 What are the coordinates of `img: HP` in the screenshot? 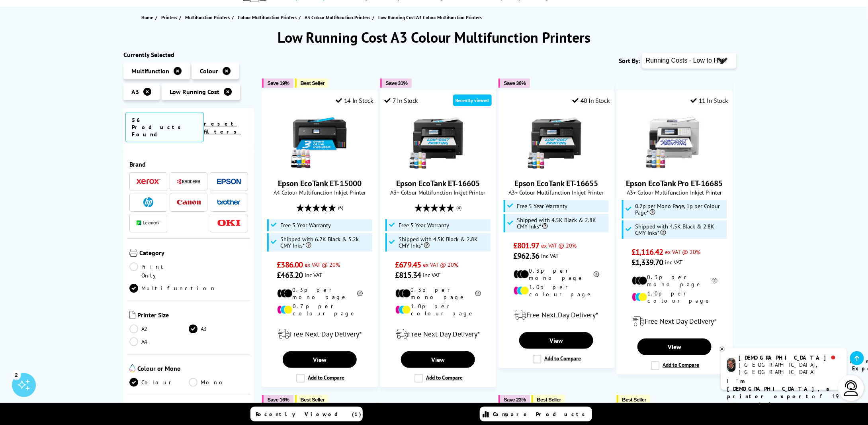 It's located at (148, 202).